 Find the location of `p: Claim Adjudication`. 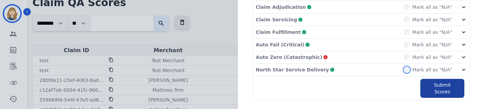

p: Claim Adjudication is located at coordinates (281, 7).